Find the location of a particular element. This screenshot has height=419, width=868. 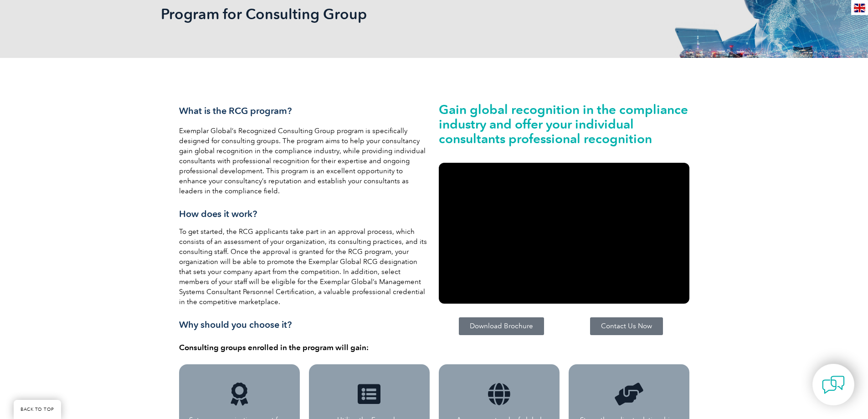

h2: Gain global recognition in the compliance industry and offer your individual consultants professi... is located at coordinates (564, 124).